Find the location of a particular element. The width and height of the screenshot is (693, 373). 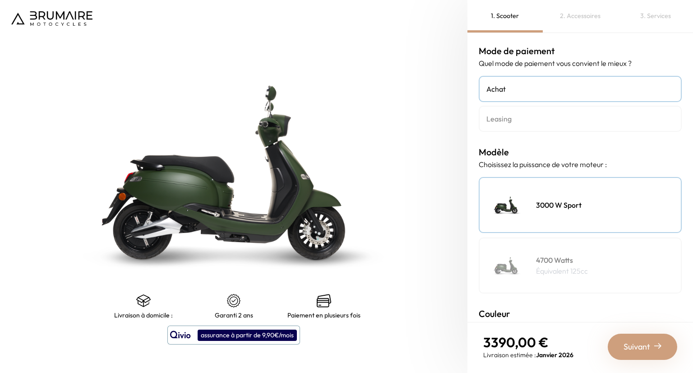

span: 3390,00 € is located at coordinates (516, 342).